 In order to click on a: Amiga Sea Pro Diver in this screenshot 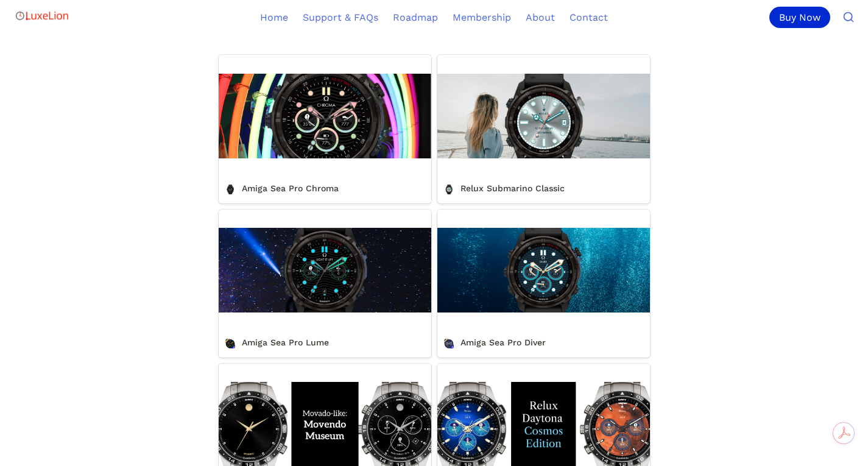, I will do `click(543, 283)`.